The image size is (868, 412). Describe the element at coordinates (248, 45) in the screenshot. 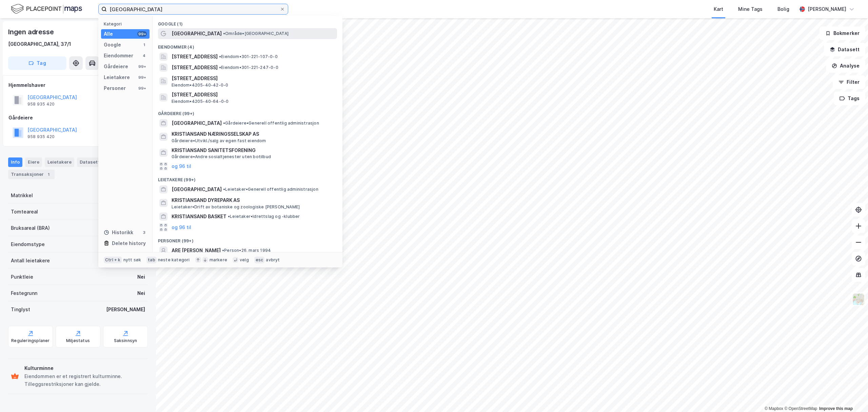

I see `div: Eiendommer (4)` at that location.